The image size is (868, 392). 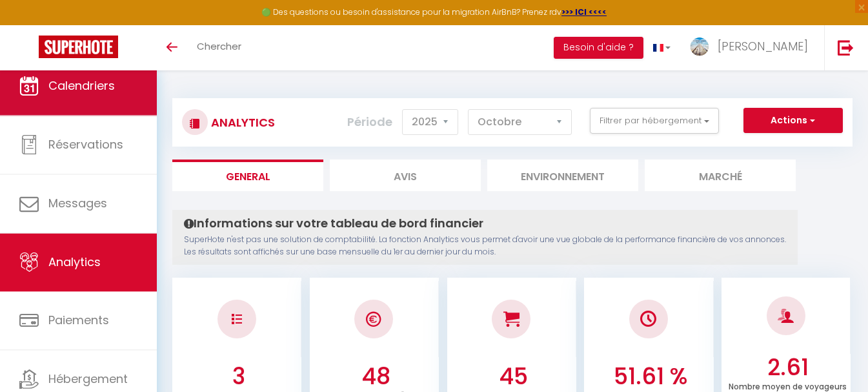 What do you see at coordinates (585, 12) in the screenshot?
I see `a: >>> ICI <<<<` at bounding box center [585, 12].